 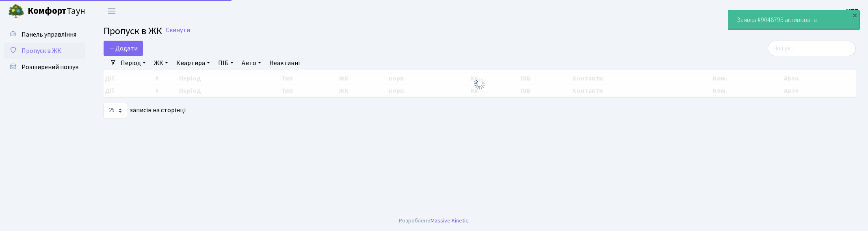 I want to click on select: записів на сторінці, so click(x=116, y=111).